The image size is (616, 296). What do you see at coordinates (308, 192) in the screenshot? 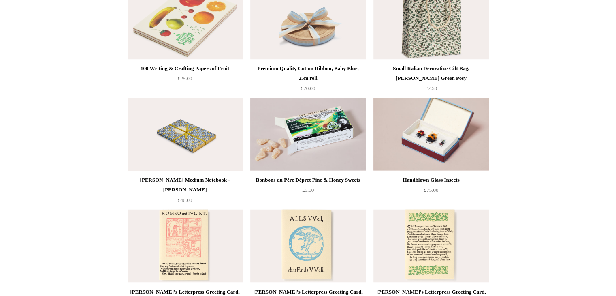
I see `a: Bonbons du Père Dépret Pine & Honey Sweets £5.00` at bounding box center [308, 192].